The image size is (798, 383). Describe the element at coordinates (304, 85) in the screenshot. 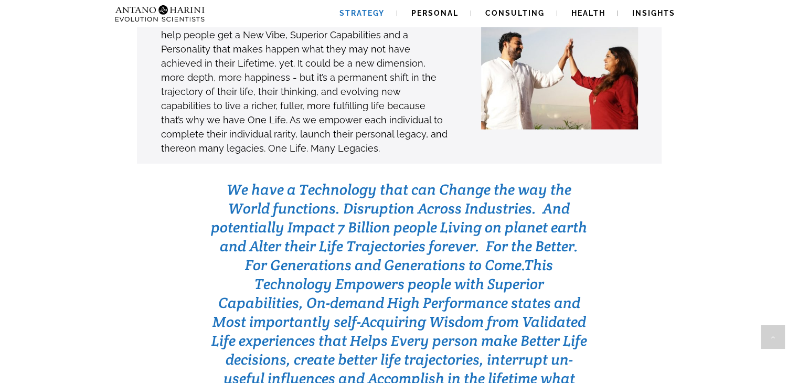

I see `p: We help Compress Time by Making Strategic Installations. We help people get a New Vibe, Superior ...` at that location.